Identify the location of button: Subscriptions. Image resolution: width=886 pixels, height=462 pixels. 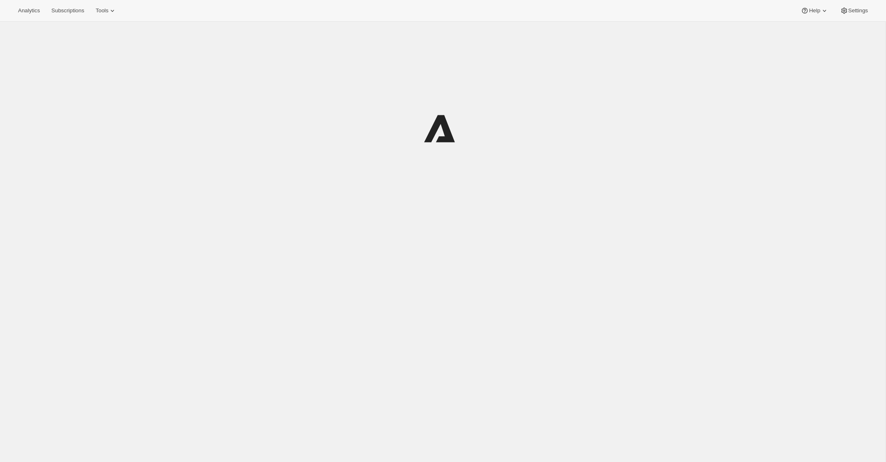
(68, 11).